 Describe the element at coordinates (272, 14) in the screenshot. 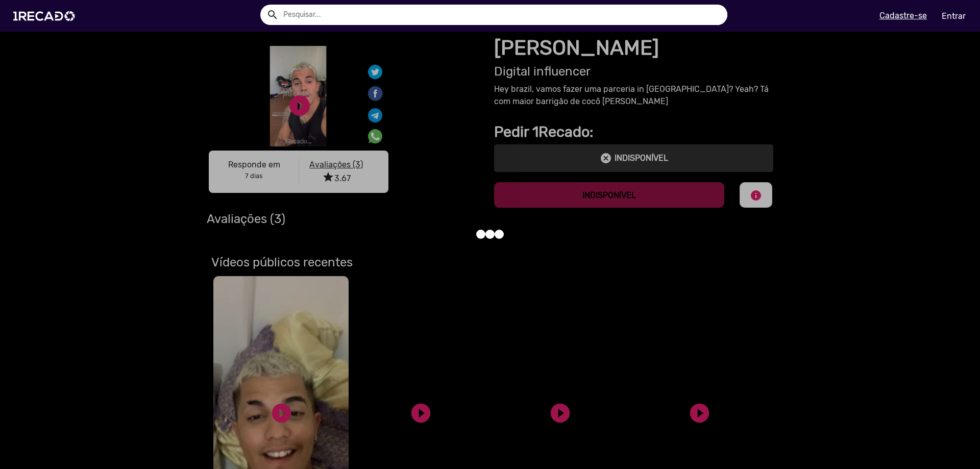

I see `button: Example home icon` at that location.